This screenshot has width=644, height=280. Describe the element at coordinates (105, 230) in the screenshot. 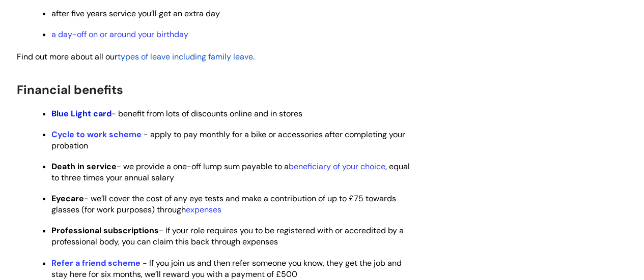

I see `strong: Professional subscriptions` at that location.